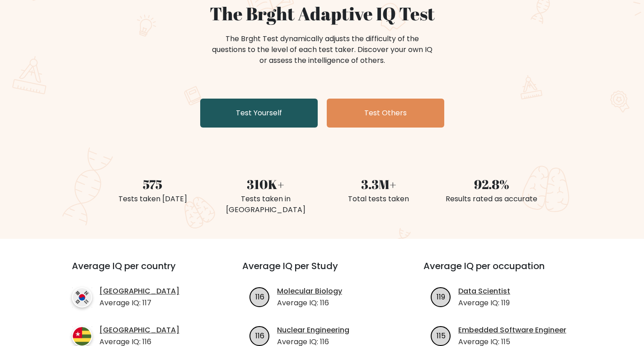 The height and width of the screenshot is (346, 644). Describe the element at coordinates (379, 184) in the screenshot. I see `div: 3.3M+` at that location.